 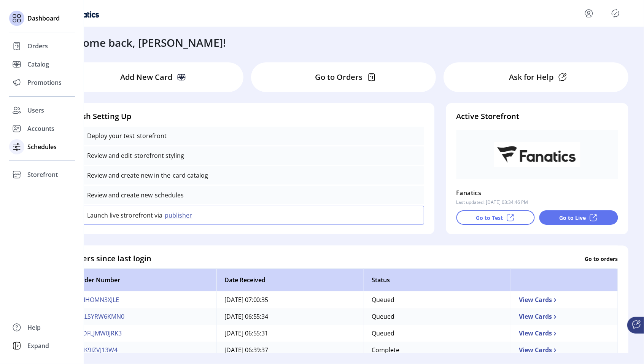 What do you see at coordinates (125, 215) in the screenshot?
I see `p: Launch live strorefront via` at bounding box center [125, 215].